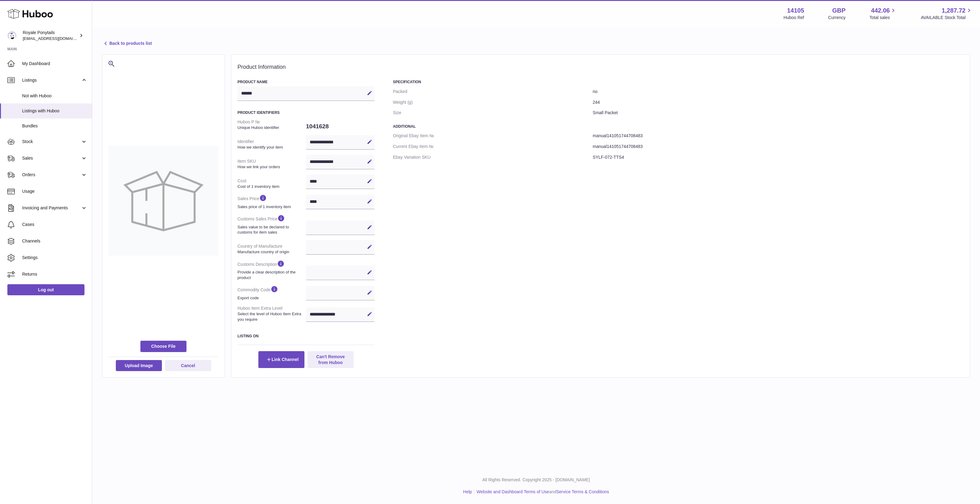 This screenshot has height=504, width=980. I want to click on a: 442.06 Total sales, so click(883, 14).